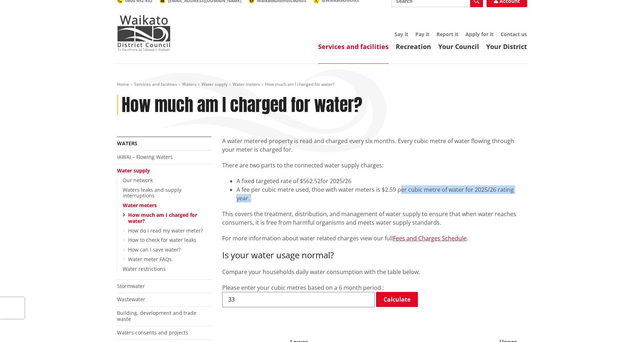 The height and width of the screenshot is (342, 644). What do you see at coordinates (144, 33) in the screenshot?
I see `img: Waikato District Council - Te Kaunihera aa Takiwaa o Waikato` at bounding box center [144, 33].